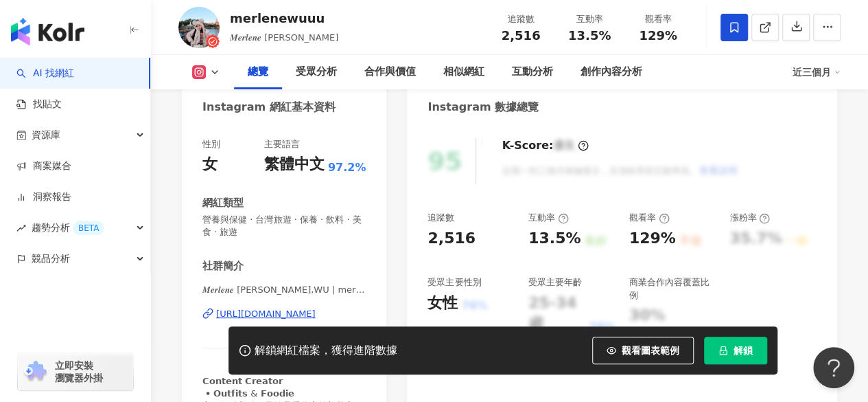 The height and width of the screenshot is (402, 868). What do you see at coordinates (326, 350) in the screenshot?
I see `div: 解鎖網紅檔案，獲得進階數據` at bounding box center [326, 350].